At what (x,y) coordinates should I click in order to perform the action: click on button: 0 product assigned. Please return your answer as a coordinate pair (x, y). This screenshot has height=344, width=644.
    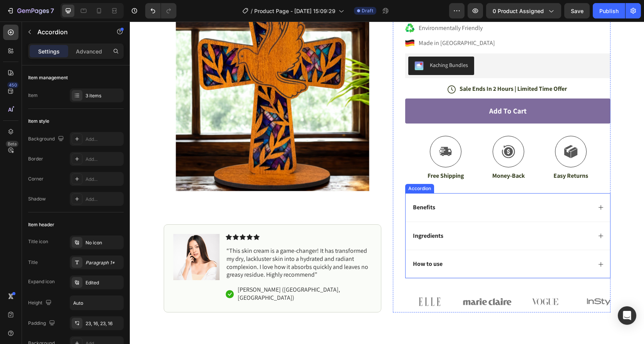
    Looking at the image, I should click on (524, 11).